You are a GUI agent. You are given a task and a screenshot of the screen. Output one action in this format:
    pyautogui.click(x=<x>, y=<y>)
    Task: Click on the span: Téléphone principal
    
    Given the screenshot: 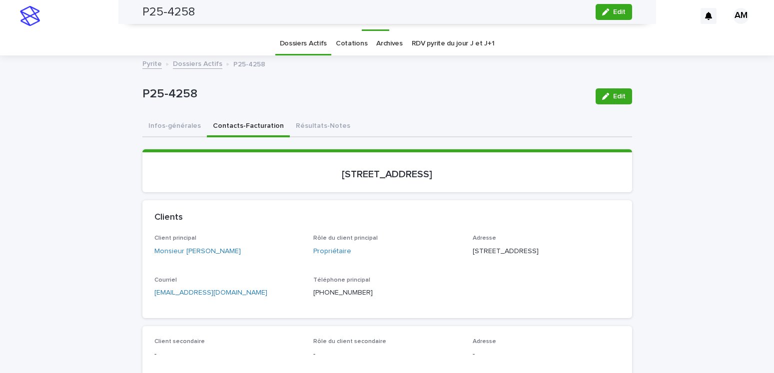 What is the action you would take?
    pyautogui.click(x=342, y=280)
    